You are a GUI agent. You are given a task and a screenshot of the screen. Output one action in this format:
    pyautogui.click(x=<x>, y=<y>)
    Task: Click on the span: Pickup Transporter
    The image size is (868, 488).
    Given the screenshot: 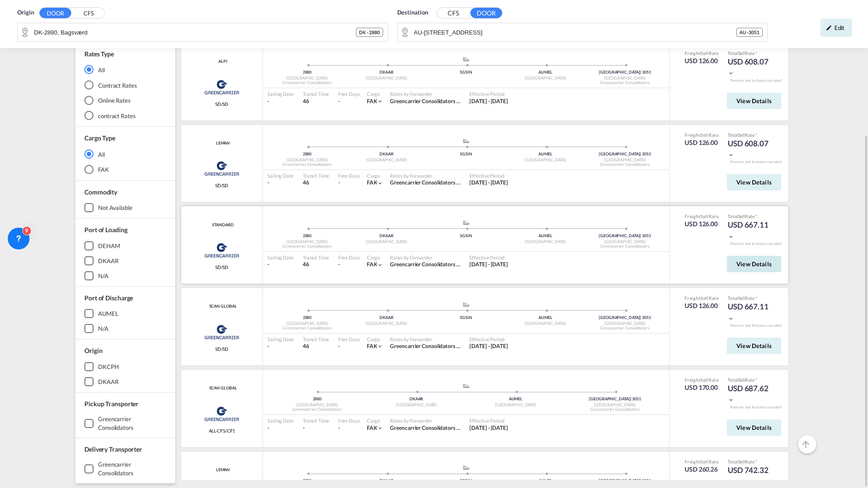 What is the action you would take?
    pyautogui.click(x=111, y=404)
    